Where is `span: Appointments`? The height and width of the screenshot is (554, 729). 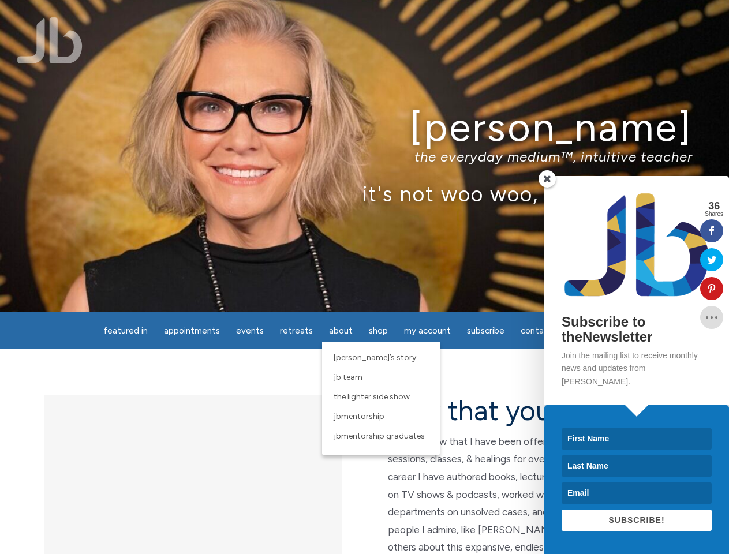 span: Appointments is located at coordinates (192, 331).